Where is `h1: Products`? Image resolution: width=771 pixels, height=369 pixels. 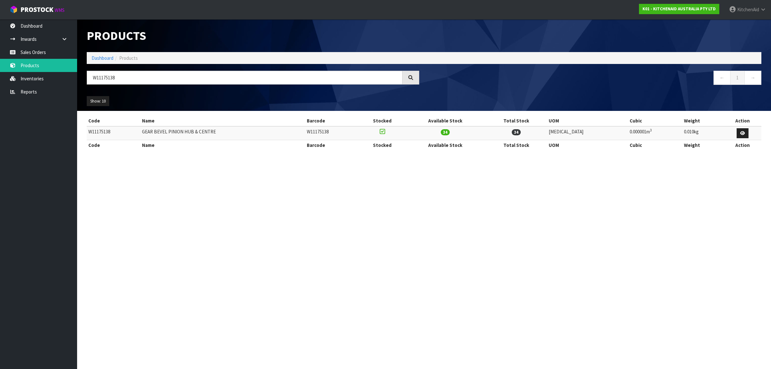 h1: Products is located at coordinates (253, 36).